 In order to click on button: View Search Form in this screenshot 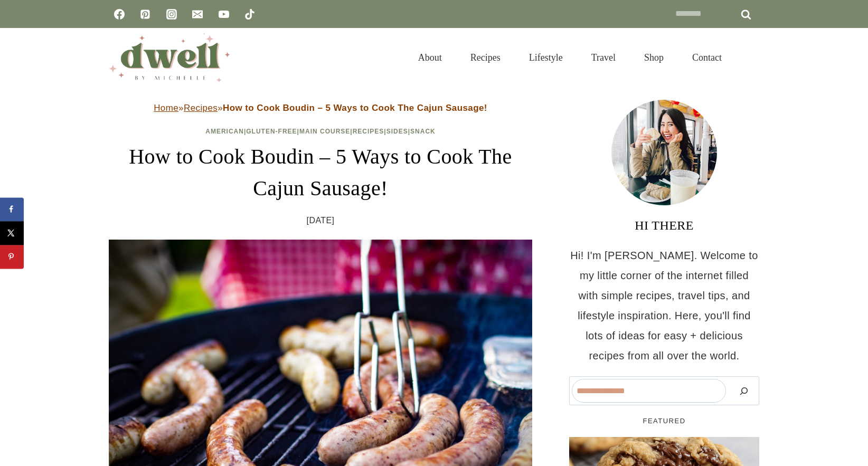, I will do `click(750, 58)`.